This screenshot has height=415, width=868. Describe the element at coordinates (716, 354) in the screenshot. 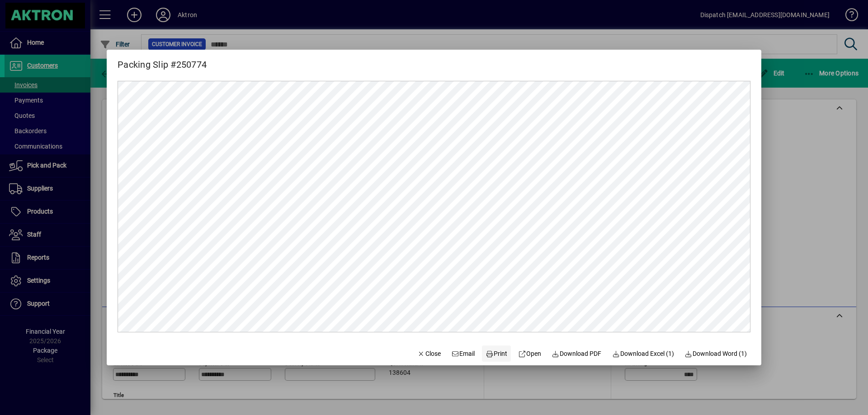

I see `span: Download Word (1)` at that location.